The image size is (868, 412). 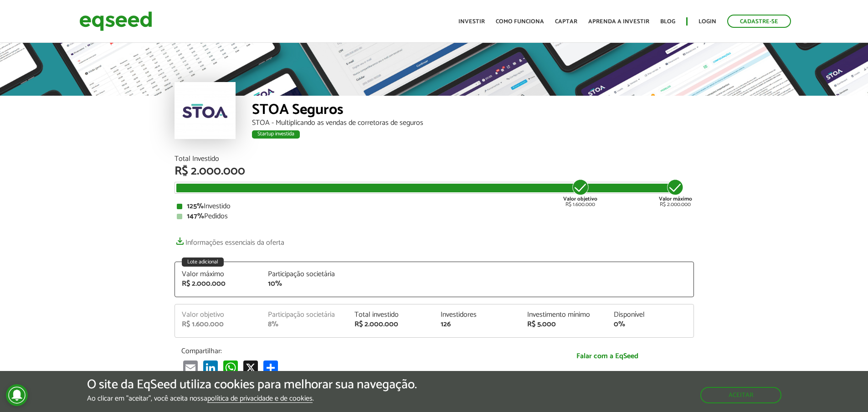 What do you see at coordinates (251, 367) in the screenshot?
I see `a: X` at bounding box center [251, 367].